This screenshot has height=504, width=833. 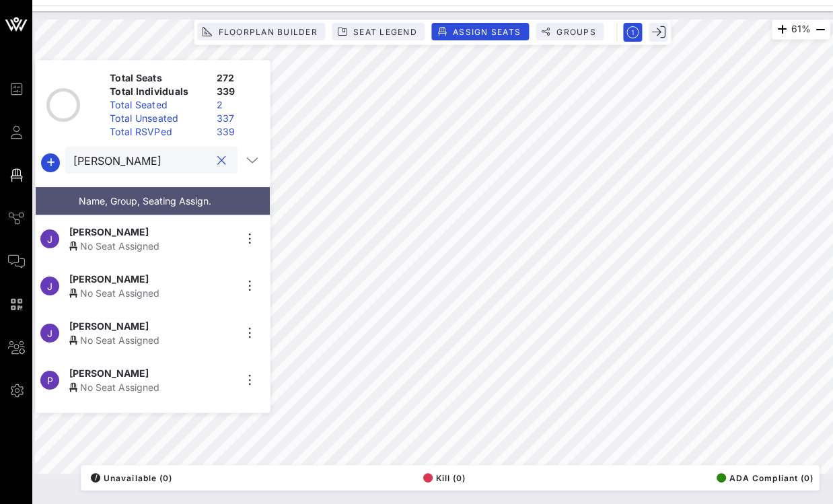 What do you see at coordinates (158, 78) in the screenshot?
I see `div: Total Seats` at bounding box center [158, 78].